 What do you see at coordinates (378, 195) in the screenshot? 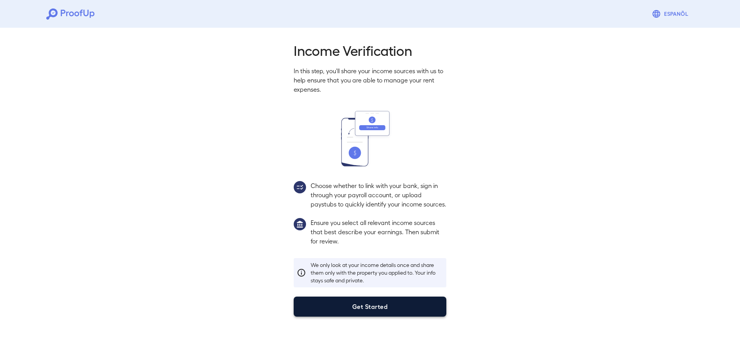
I see `p: Choose whether to link with your bank, sign in through your payroll account, or upload paystubs t...` at bounding box center [378, 195].